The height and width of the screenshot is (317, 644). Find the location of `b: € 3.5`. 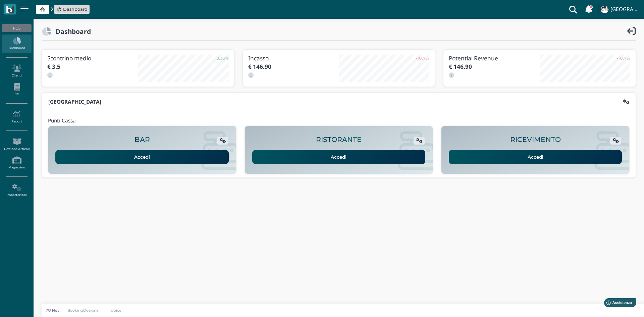

b: € 3.5 is located at coordinates (54, 67).